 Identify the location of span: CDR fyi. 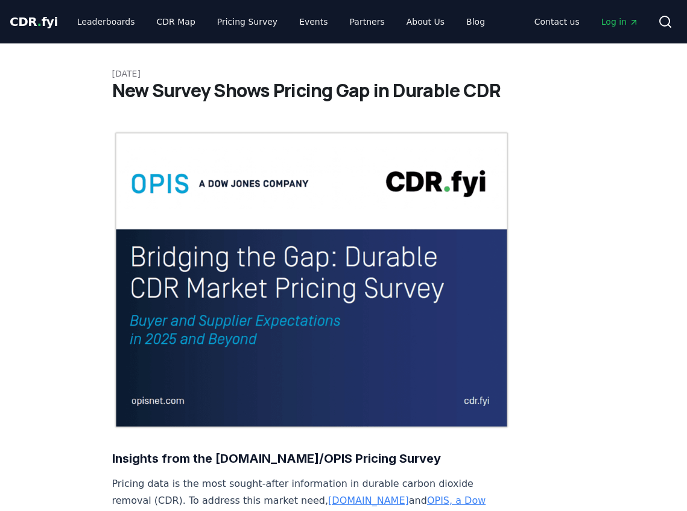
(34, 22).